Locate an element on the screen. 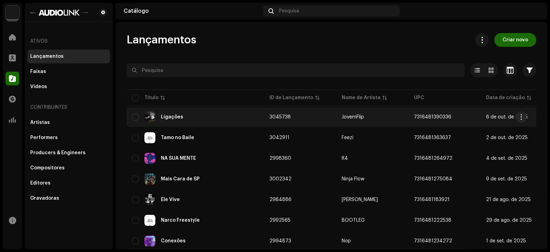  img: 730b9dfe-18b5-4111-b483-f30b0c182d82 is located at coordinates (12, 12).